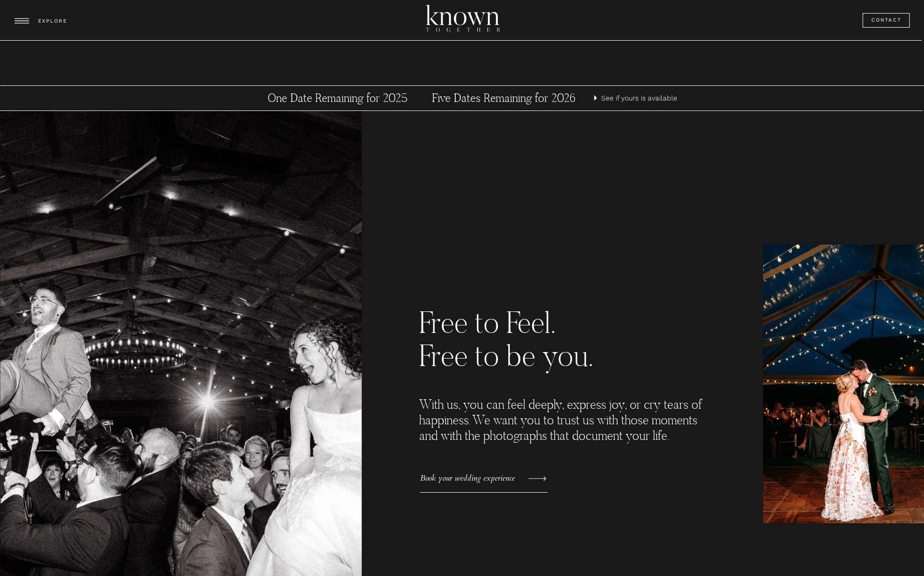 This screenshot has width=924, height=576. I want to click on h3: One Date Remaining for 2025, so click(338, 98).